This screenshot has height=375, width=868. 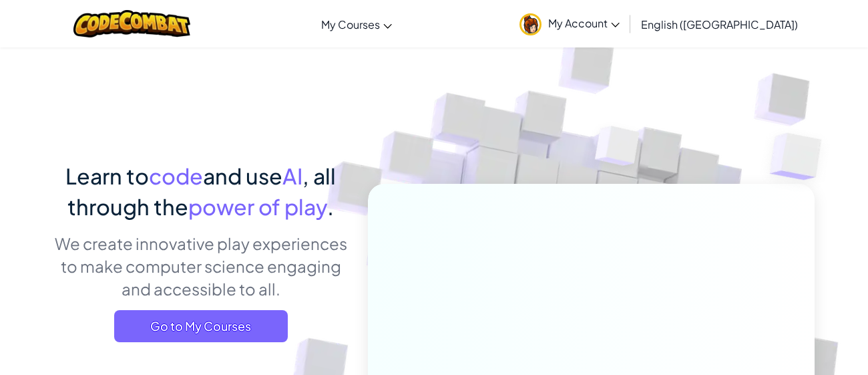 I want to click on a: Go to My Courses, so click(x=201, y=326).